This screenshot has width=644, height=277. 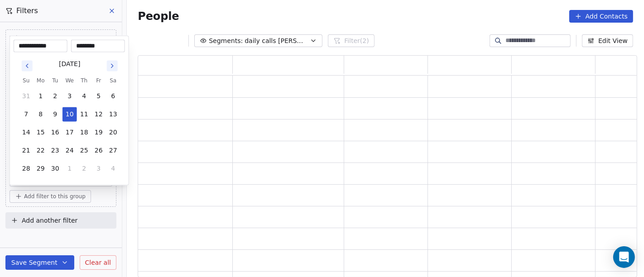 I want to click on button: 8, so click(x=41, y=115).